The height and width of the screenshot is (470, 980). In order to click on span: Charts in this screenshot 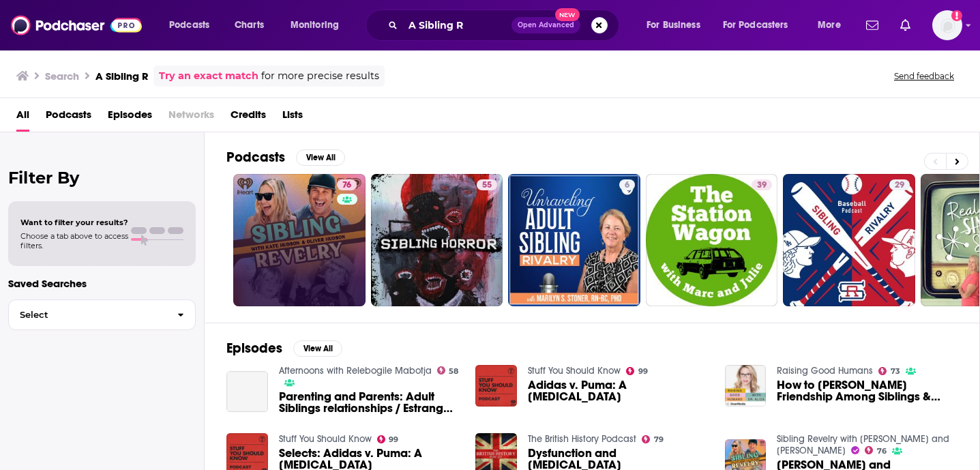, I will do `click(249, 26)`.